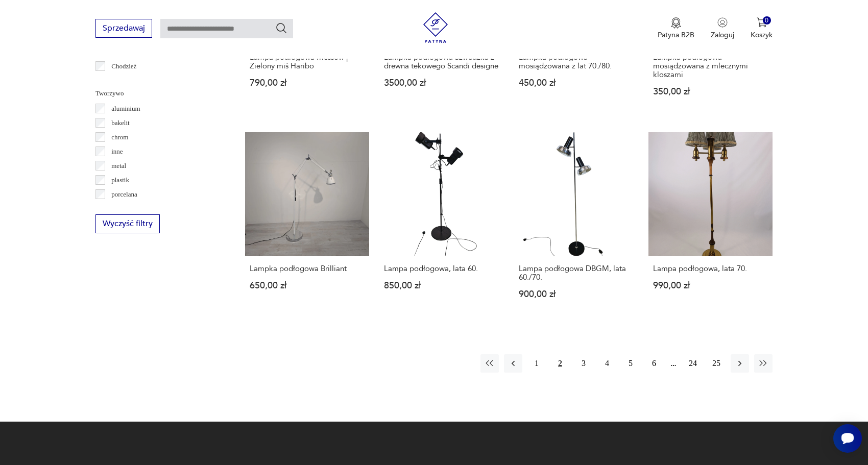 The width and height of the screenshot is (868, 465). Describe the element at coordinates (723, 34) in the screenshot. I see `p: Zaloguj` at that location.